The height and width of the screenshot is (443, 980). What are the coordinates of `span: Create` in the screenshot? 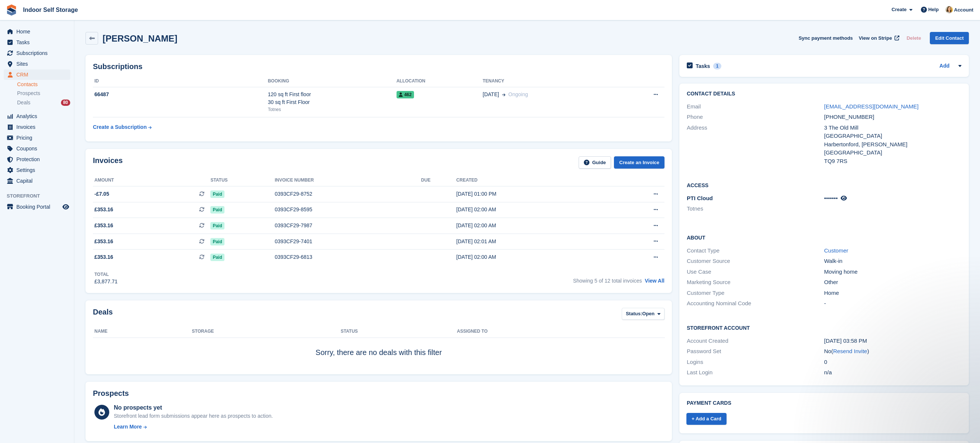 It's located at (899, 10).